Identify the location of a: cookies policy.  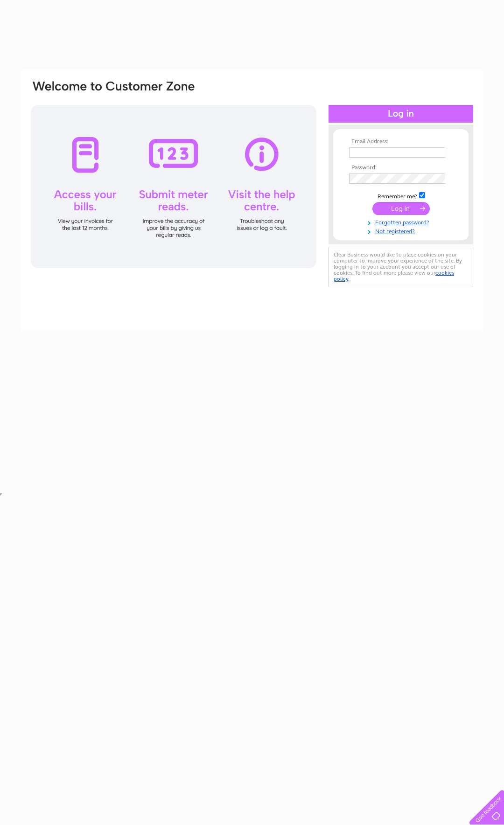
(394, 275).